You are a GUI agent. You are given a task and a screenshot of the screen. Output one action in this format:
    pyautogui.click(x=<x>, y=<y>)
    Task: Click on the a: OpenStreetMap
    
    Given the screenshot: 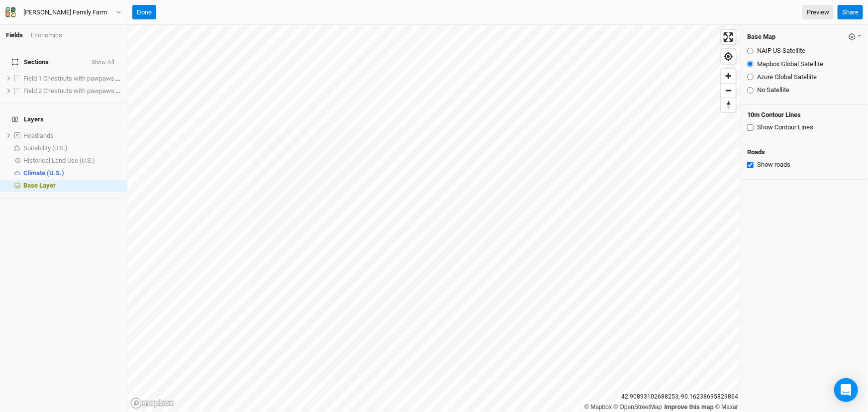 What is the action you would take?
    pyautogui.click(x=638, y=406)
    